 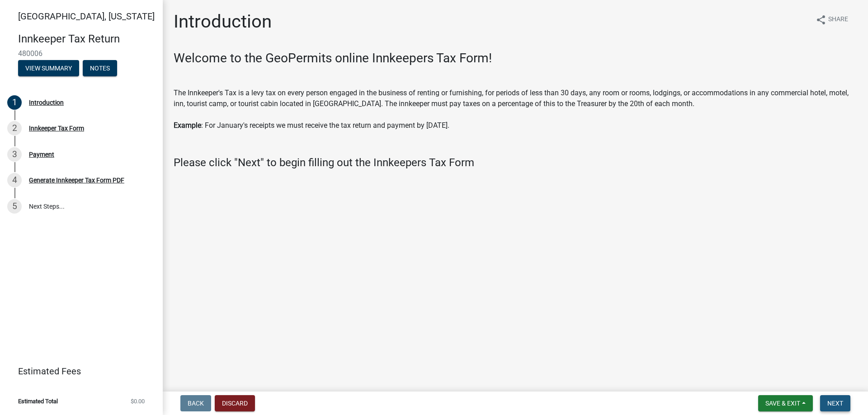 I want to click on strong: Example, so click(x=187, y=125).